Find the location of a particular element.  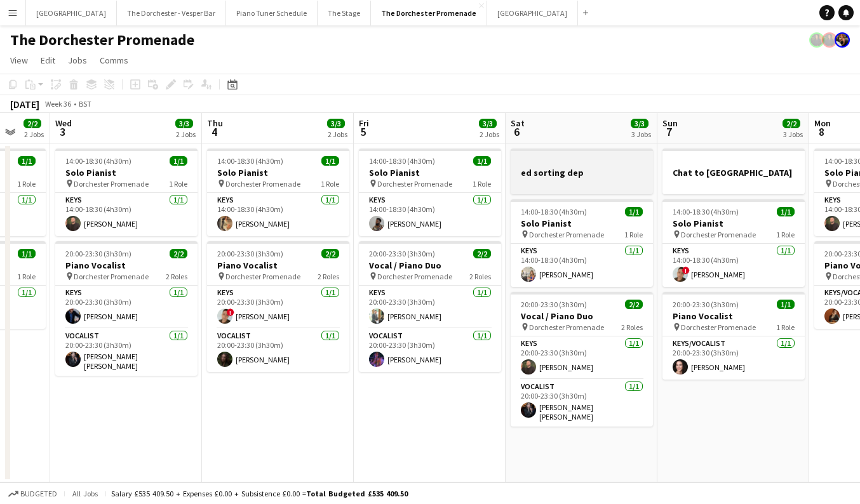

span: 8 is located at coordinates (822, 131).